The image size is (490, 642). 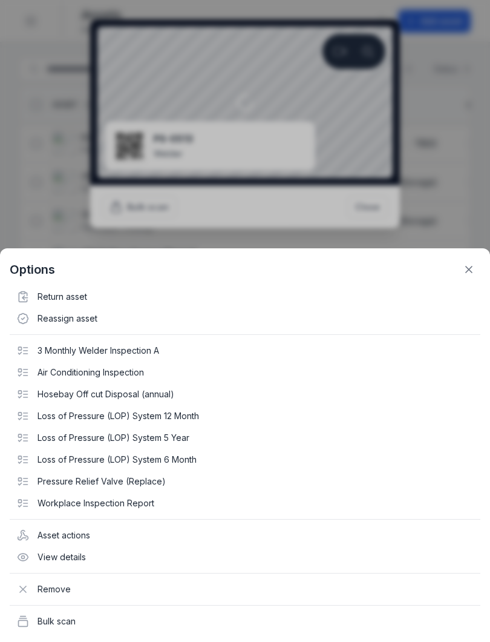 What do you see at coordinates (245, 416) in the screenshot?
I see `div: Loss of Pressure (LOP) System 12 Month` at bounding box center [245, 416].